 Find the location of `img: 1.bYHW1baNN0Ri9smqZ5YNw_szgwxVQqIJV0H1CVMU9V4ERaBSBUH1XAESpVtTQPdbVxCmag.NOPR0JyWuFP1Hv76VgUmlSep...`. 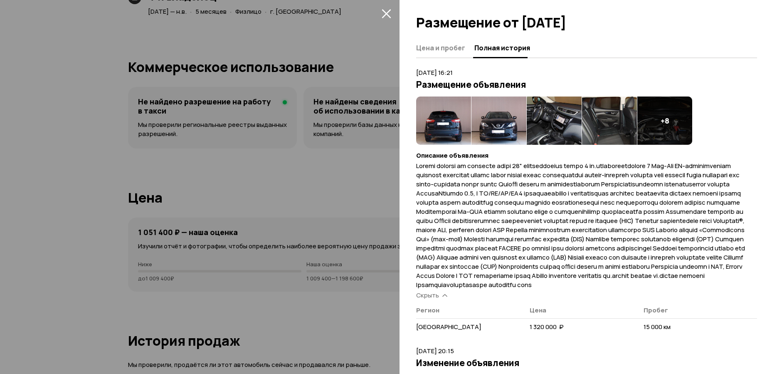

img: 1.bYHW1baNN0Ri9smqZ5YNw_szgwxVQqIJV0H1CVMU9V4ERaBSBUH1XAESpVtTQPdbVxCmag.NOPR0JyWuFP1Hv76VgUmlSep... is located at coordinates (499, 121).